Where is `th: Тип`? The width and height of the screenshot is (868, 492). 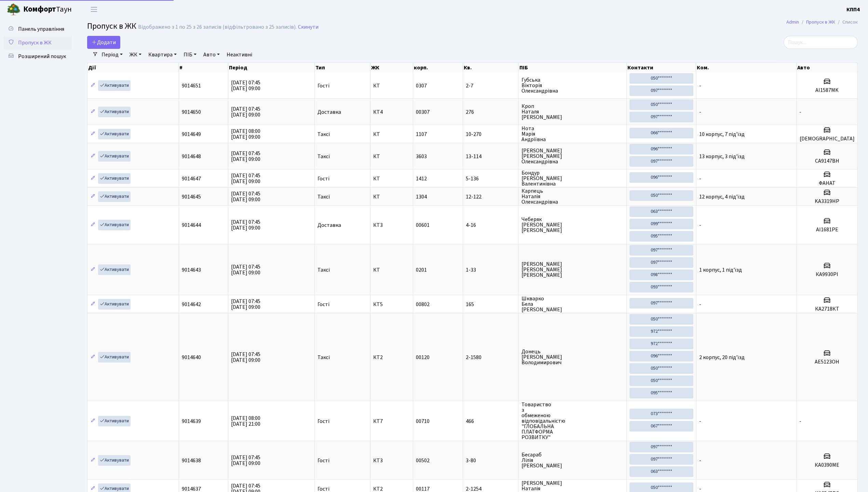
th: Тип is located at coordinates (343, 68).